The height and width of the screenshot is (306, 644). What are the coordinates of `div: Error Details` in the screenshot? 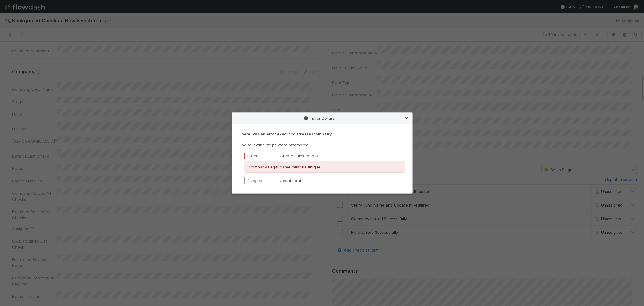 It's located at (322, 118).